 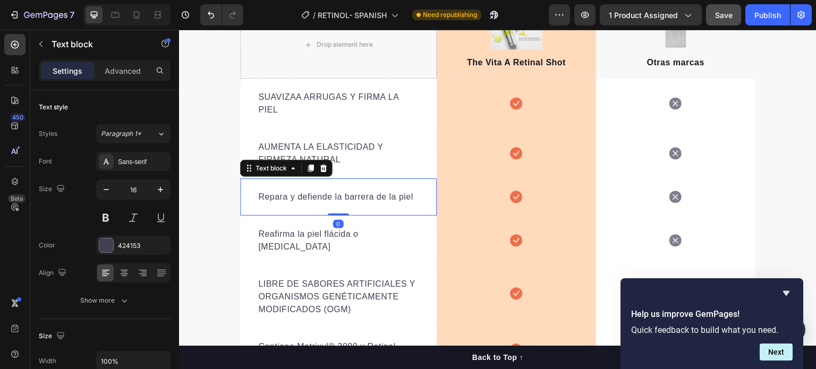 What do you see at coordinates (41, 15) in the screenshot?
I see `button: 7` at bounding box center [41, 15].